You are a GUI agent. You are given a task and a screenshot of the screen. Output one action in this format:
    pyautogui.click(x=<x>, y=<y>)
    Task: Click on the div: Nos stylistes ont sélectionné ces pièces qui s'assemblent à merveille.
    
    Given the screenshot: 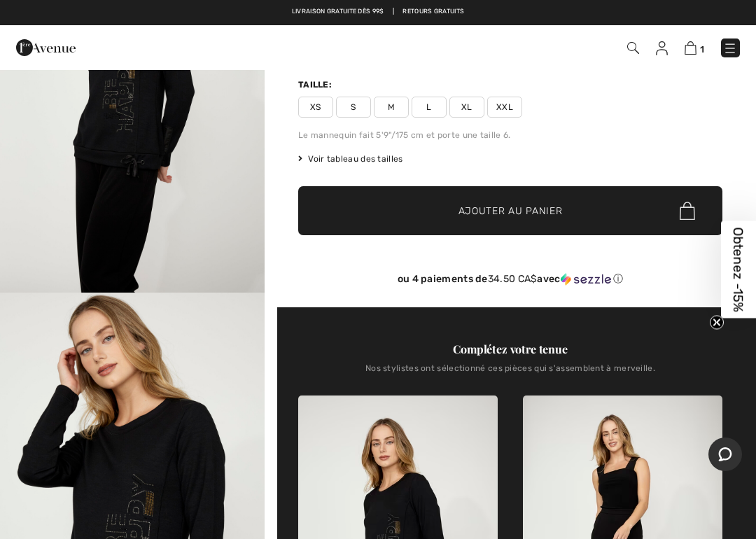 What is the action you would take?
    pyautogui.click(x=510, y=374)
    